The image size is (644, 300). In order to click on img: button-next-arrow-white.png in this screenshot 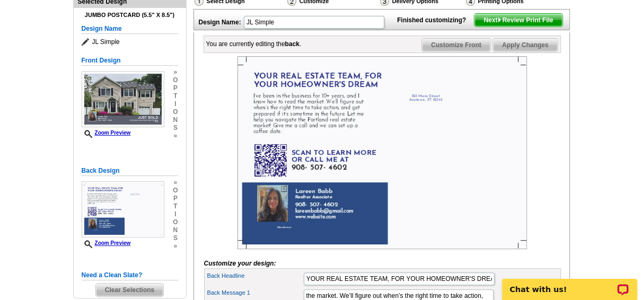, I will do `click(499, 20)`.